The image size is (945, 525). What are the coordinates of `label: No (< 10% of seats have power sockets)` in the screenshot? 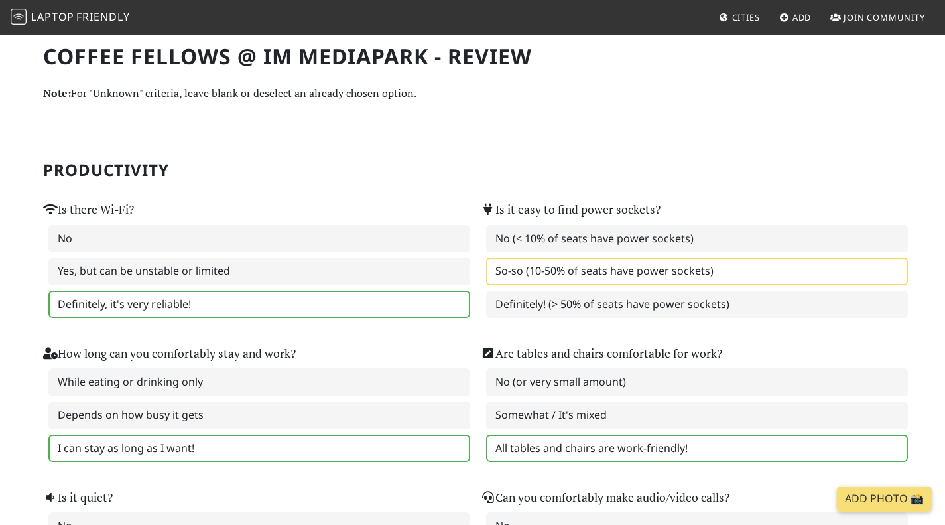 It's located at (697, 239).